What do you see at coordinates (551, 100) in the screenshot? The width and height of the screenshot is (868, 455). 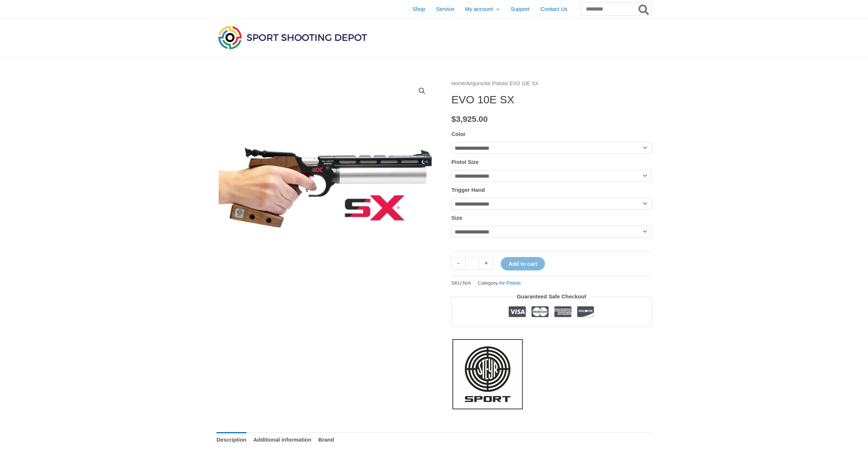 I see `h1: EVO 10E SX` at bounding box center [551, 100].